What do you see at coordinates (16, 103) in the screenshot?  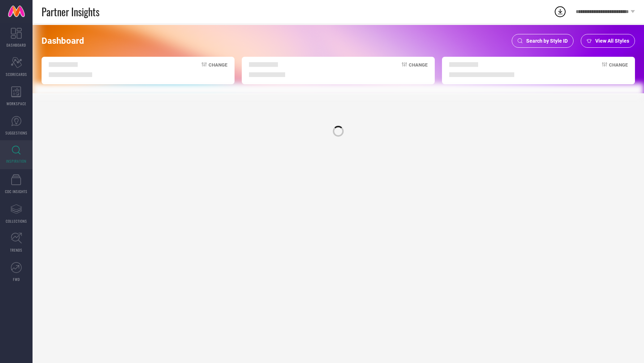 I see `span: WORKSPACE` at bounding box center [16, 103].